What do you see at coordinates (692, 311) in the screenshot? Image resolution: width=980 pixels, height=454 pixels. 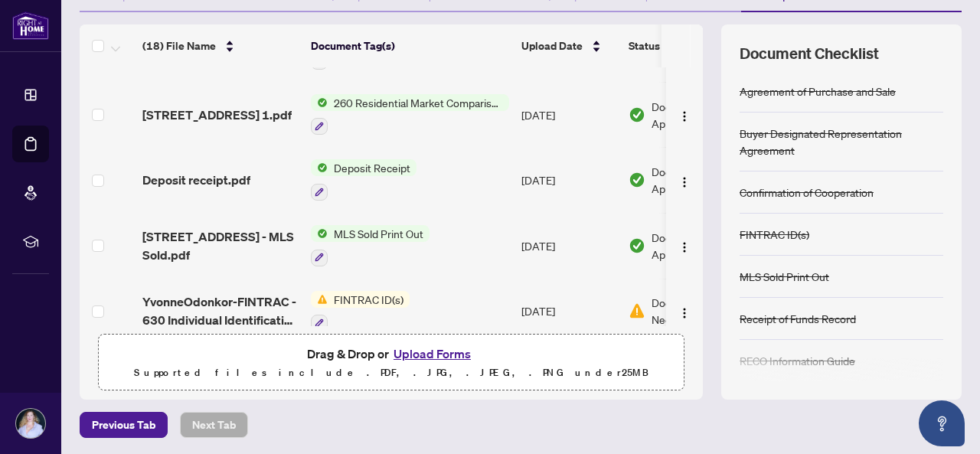 I see `span: Document Needs Work` at bounding box center [692, 311].